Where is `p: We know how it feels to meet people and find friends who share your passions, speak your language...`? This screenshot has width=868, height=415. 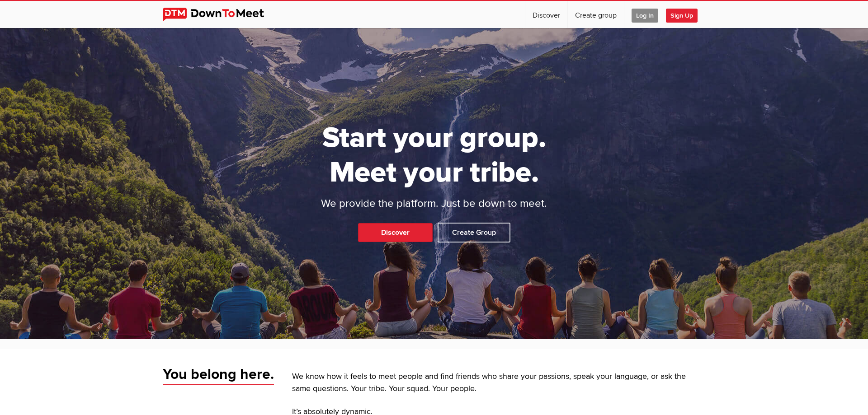
p: We know how it feels to meet people and find friends who share your passions, speak your language... is located at coordinates (498, 383).